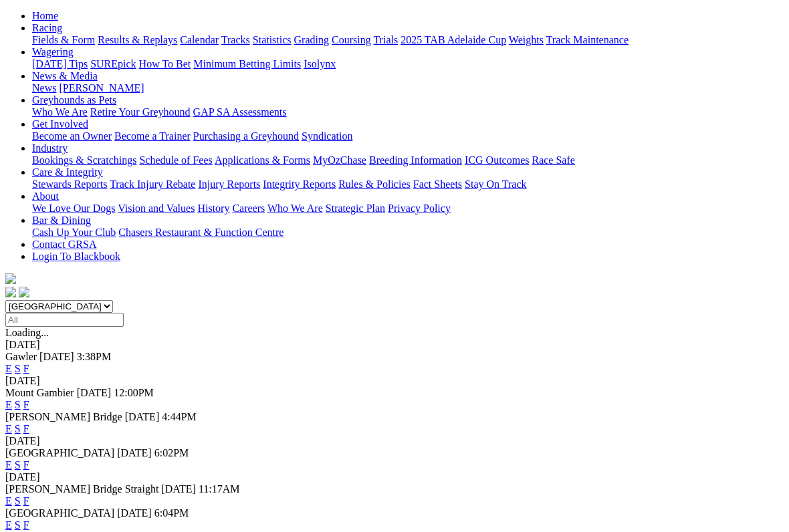 The height and width of the screenshot is (532, 789). I want to click on a: Strategic Plan, so click(355, 208).